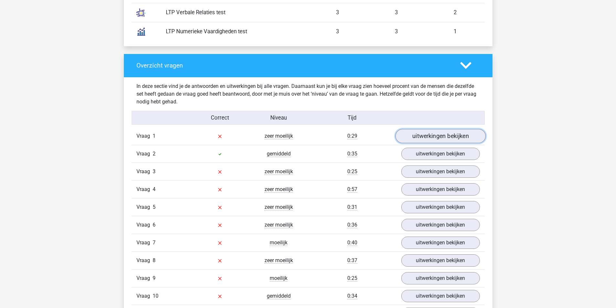  I want to click on span: 4, so click(154, 189).